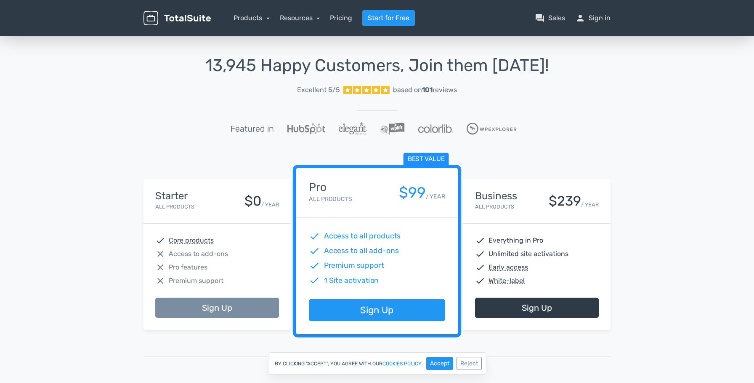 This screenshot has height=383, width=754. Describe the element at coordinates (436, 129) in the screenshot. I see `img: Colorlib` at that location.